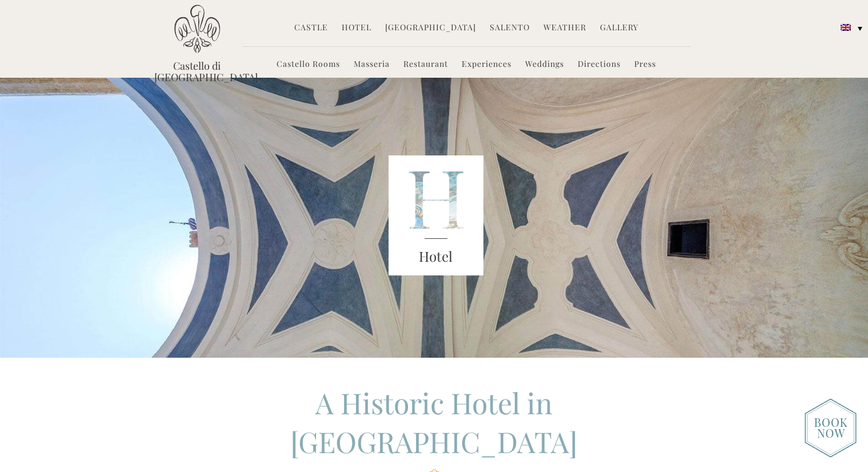  Describe the element at coordinates (619, 28) in the screenshot. I see `a: Gallery` at that location.